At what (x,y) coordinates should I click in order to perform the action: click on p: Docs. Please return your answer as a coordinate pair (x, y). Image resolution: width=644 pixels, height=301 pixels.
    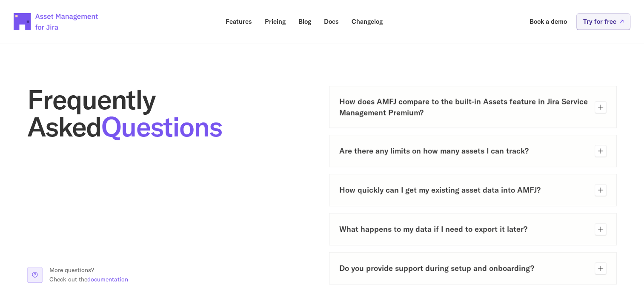
    Looking at the image, I should click on (331, 21).